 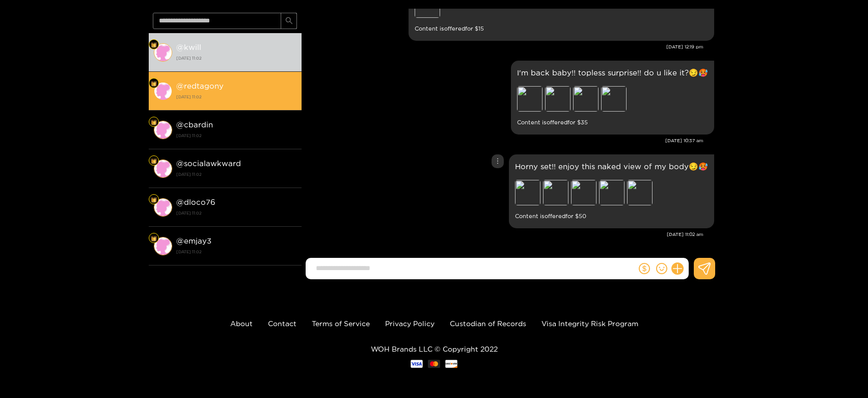 I want to click on small: Content is offered for $ 35, so click(x=612, y=122).